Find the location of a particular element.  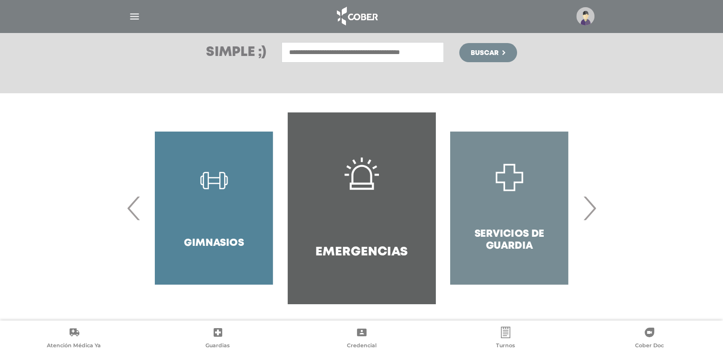

a: Emergencias is located at coordinates (361, 208).